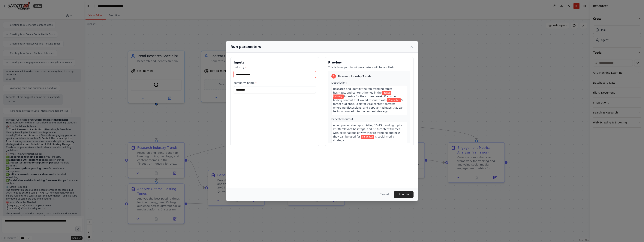  Describe the element at coordinates (246, 47) in the screenshot. I see `h2: Run parameters` at that location.